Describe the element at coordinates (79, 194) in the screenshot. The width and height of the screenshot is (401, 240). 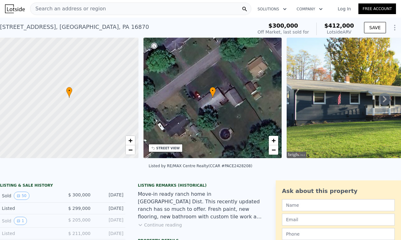
I see `span: $ 300,000` at that location.